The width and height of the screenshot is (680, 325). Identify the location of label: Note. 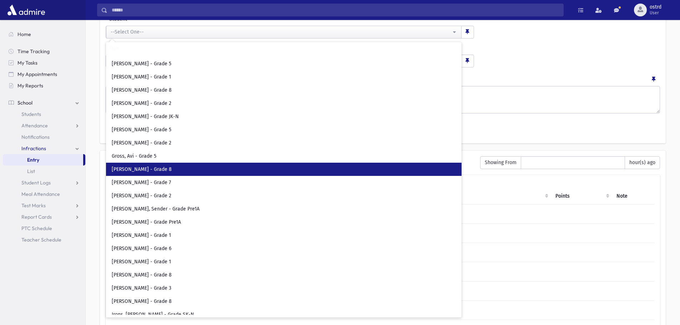
(111, 78).